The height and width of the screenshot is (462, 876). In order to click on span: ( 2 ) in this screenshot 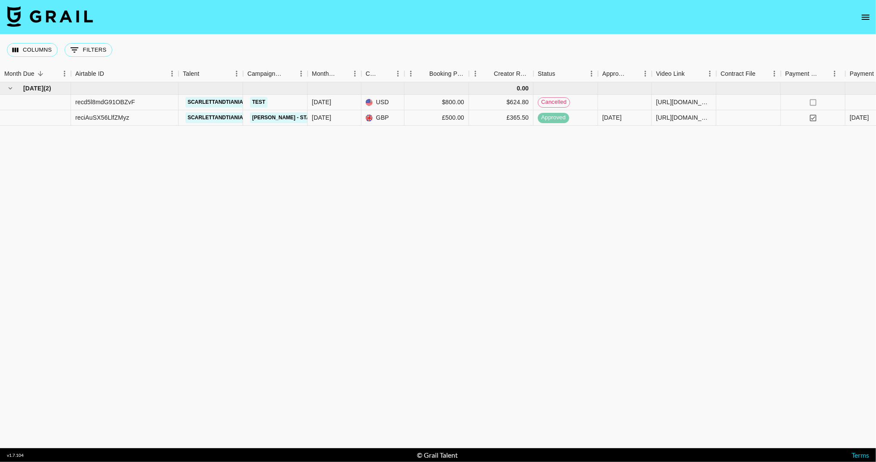, I will do `click(47, 88)`.